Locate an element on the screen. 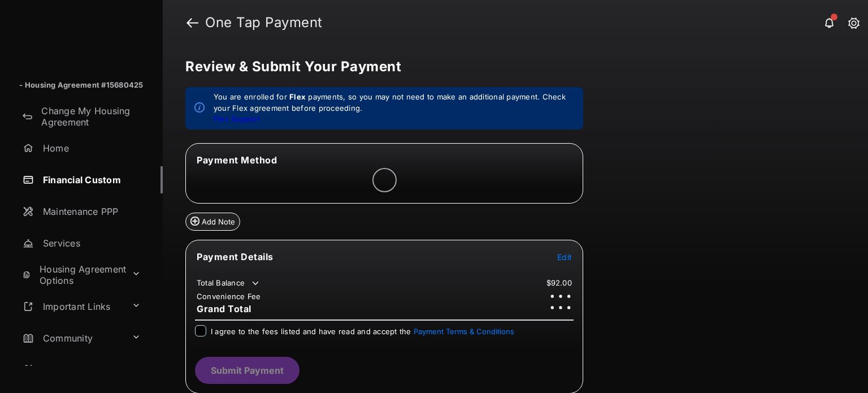 This screenshot has height=393, width=868. h5: Review & Submit Your Payment is located at coordinates (511, 66).